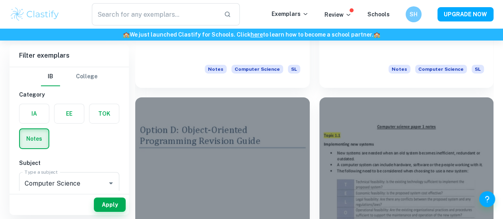 This screenshot has width=503, height=219. What do you see at coordinates (104, 114) in the screenshot?
I see `button: TOK` at bounding box center [104, 114].